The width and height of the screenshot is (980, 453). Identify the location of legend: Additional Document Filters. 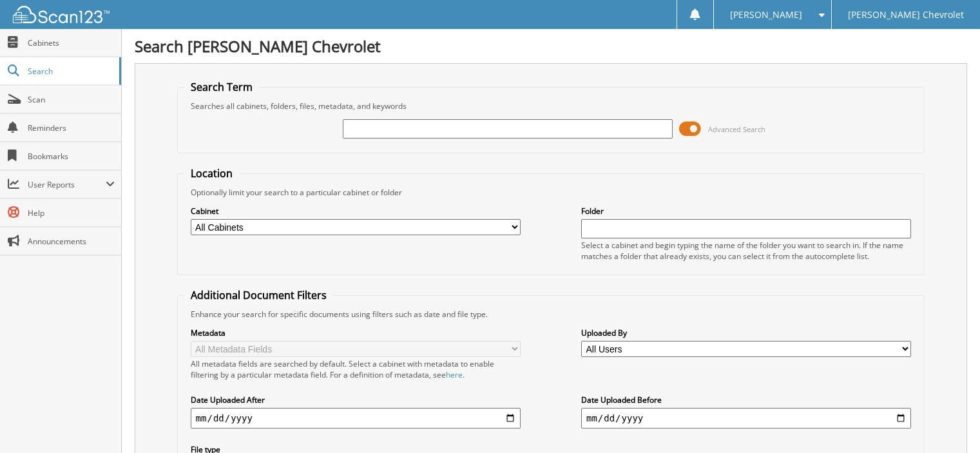
(259, 295).